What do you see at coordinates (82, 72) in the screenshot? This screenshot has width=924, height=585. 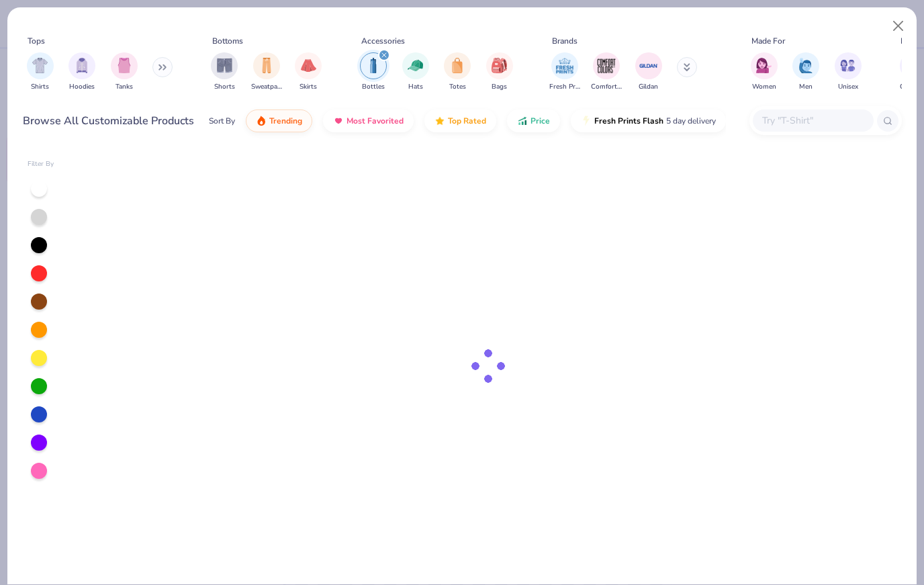 I see `div: filter for Hoodies` at bounding box center [82, 72].